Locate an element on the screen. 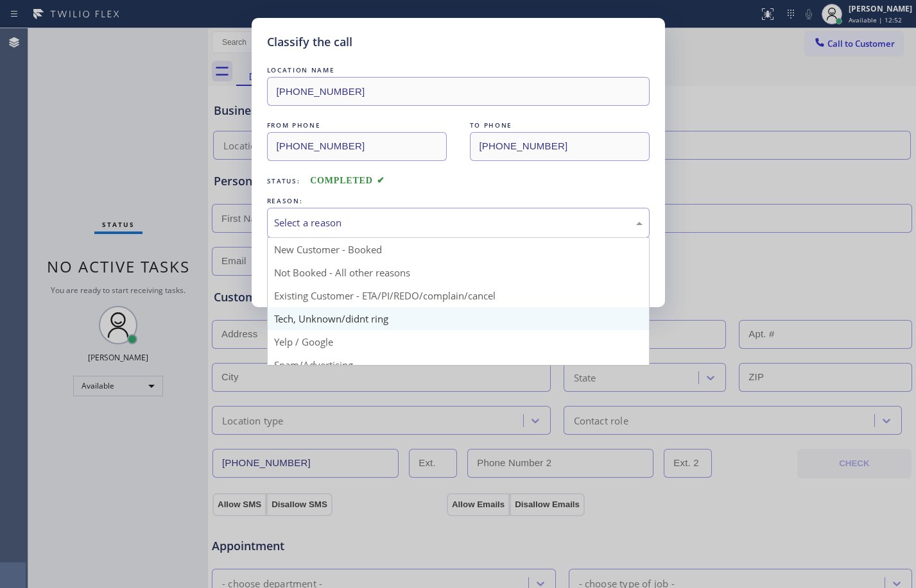 This screenshot has width=916, height=588. div: Not Booked - All other reasons is located at coordinates (458, 273).